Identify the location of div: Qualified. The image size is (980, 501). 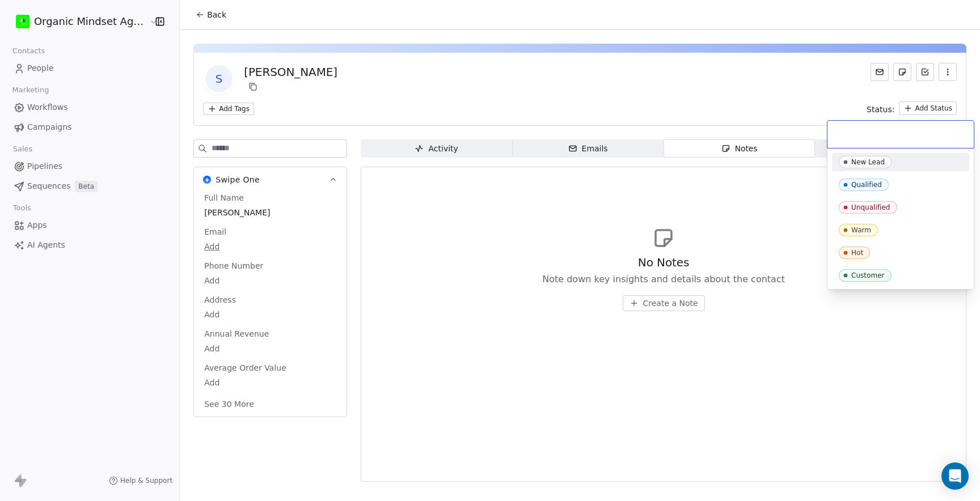
(866, 185).